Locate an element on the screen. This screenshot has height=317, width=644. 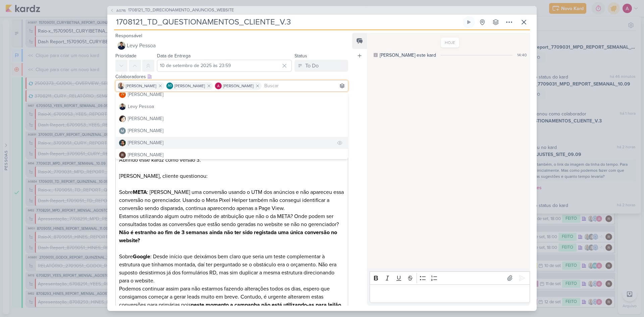
div: Colaboradores is located at coordinates (232, 76).